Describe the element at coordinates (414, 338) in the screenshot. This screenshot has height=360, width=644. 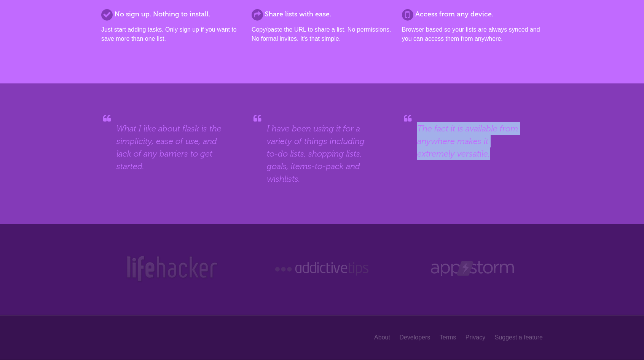
I see `a: Developers` at that location.